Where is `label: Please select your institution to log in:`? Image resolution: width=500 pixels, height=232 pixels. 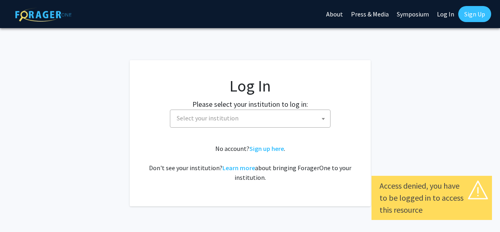 label: Please select your institution to log in: is located at coordinates (250, 104).